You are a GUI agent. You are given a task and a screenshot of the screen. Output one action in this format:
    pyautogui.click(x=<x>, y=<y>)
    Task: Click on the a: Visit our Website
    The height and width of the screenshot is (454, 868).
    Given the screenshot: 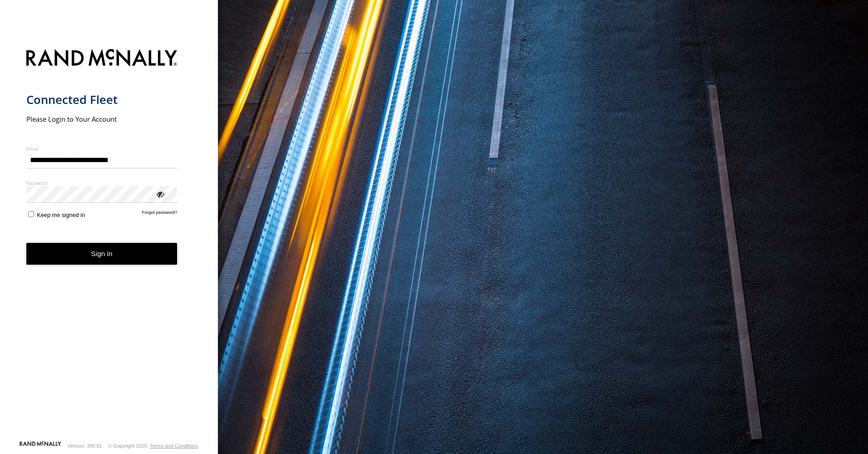 What is the action you would take?
    pyautogui.click(x=40, y=446)
    